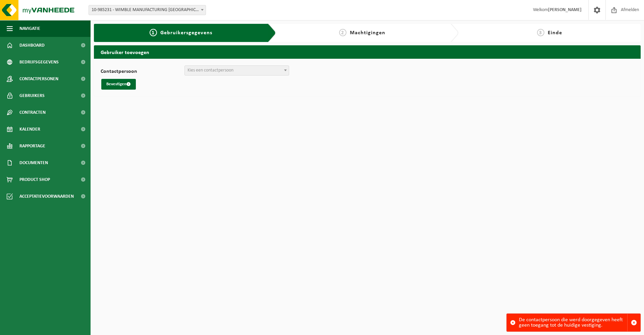 The width and height of the screenshot is (644, 335). Describe the element at coordinates (147, 10) in the screenshot. I see `span: 10-985231 - WIMBLE MANUFACTURING BELGIUM BV - MECHELEN` at that location.